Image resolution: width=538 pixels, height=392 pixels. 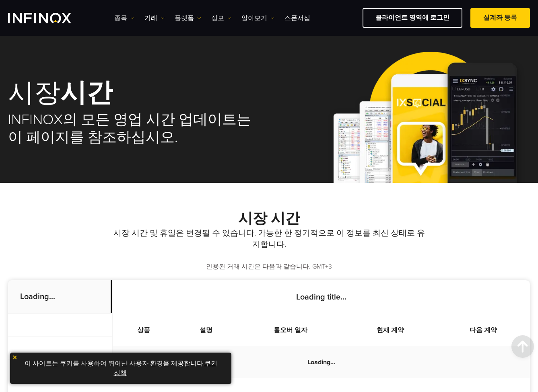 I want to click on a: 종목, so click(x=124, y=18).